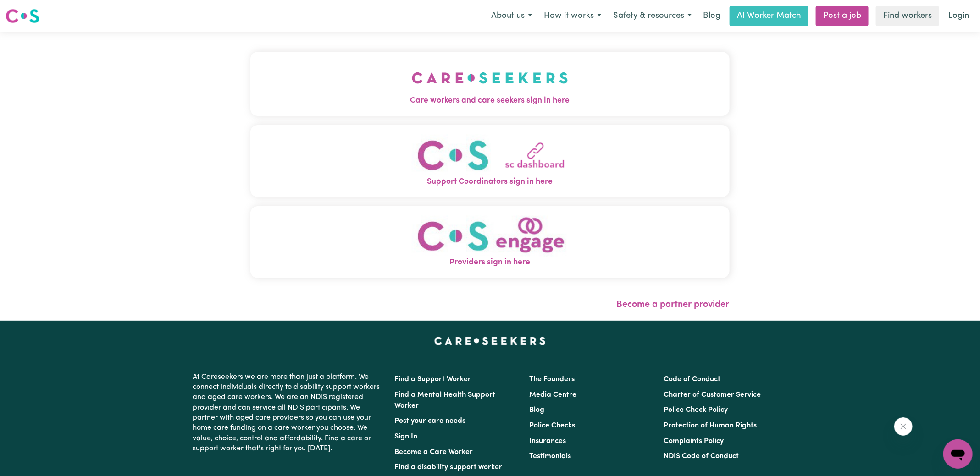 The image size is (980, 476). Describe the element at coordinates (552, 380) in the screenshot. I see `a: The Founders` at that location.